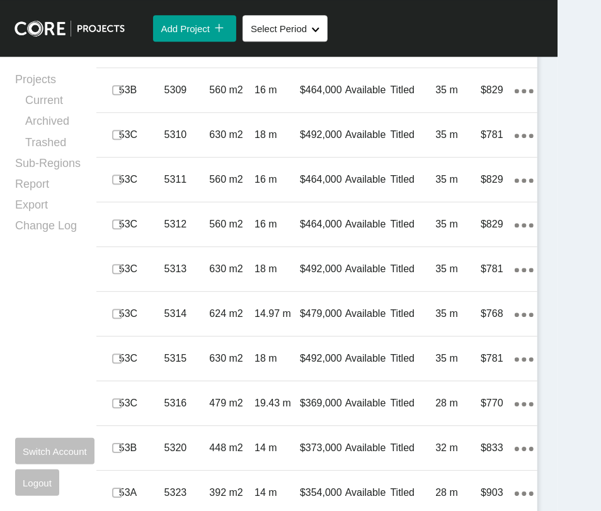 This screenshot has height=511, width=601. What do you see at coordinates (323, 403) in the screenshot?
I see `p: $369,000` at bounding box center [323, 403].